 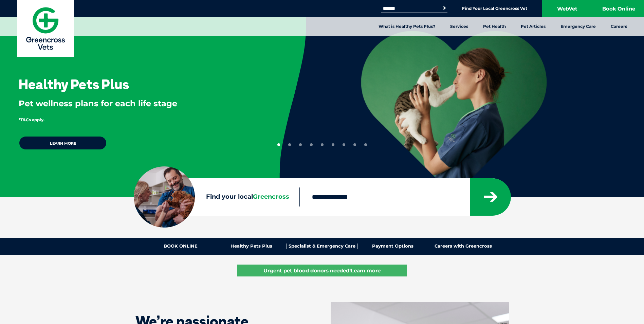 What do you see at coordinates (406, 27) in the screenshot?
I see `a: What is Healthy Pets Plus?` at bounding box center [406, 27].